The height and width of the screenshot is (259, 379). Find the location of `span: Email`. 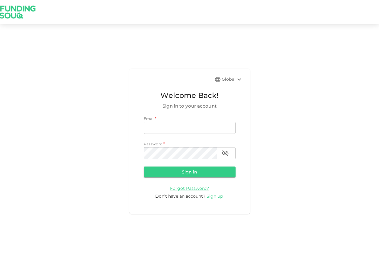

span: Email is located at coordinates (149, 118).